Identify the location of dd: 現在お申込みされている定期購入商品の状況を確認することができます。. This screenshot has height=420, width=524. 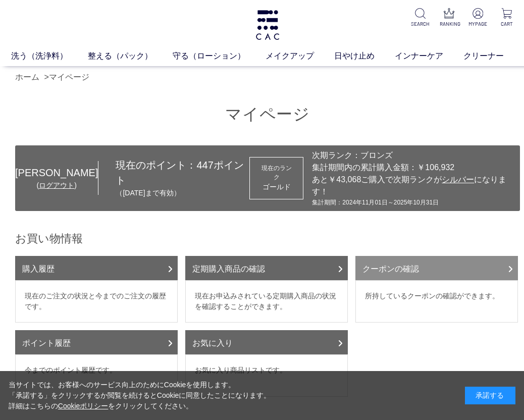
(267, 302).